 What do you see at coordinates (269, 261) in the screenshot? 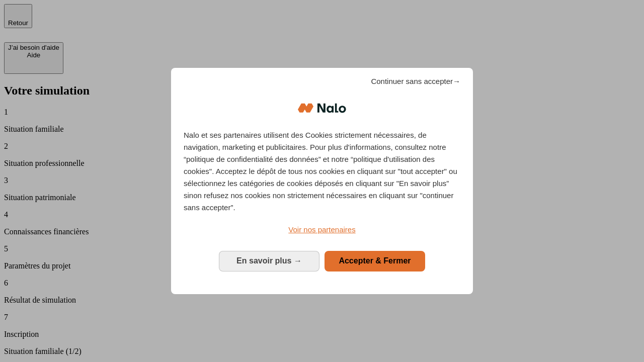
I see `button: En savoir plus: Configurer vos consentements` at bounding box center [269, 261].